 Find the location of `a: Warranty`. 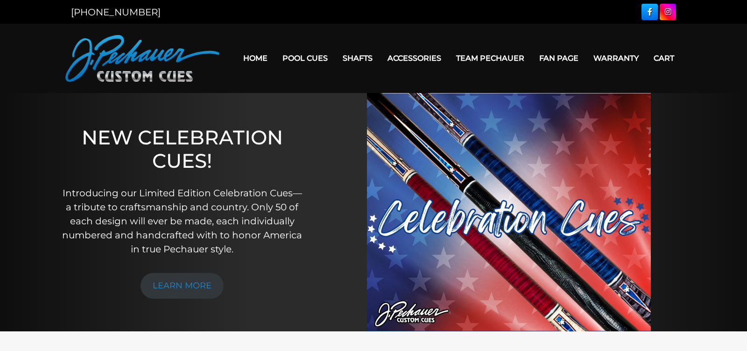

a: Warranty is located at coordinates (616, 58).